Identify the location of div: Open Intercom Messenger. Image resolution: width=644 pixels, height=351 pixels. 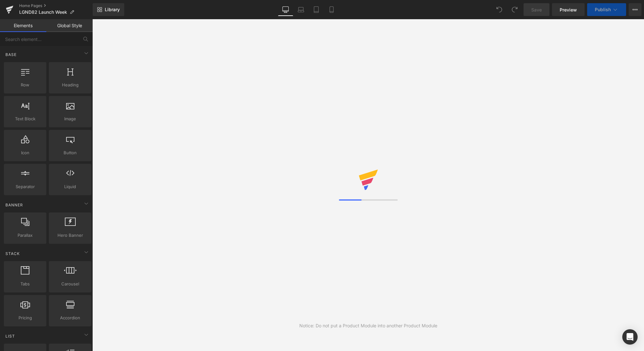
(630, 337).